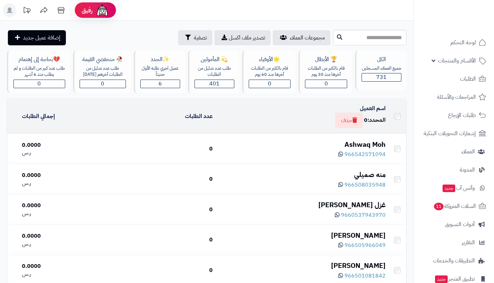 The width and height of the screenshot is (494, 283). Describe the element at coordinates (468, 152) in the screenshot. I see `span: العملاء` at that location.